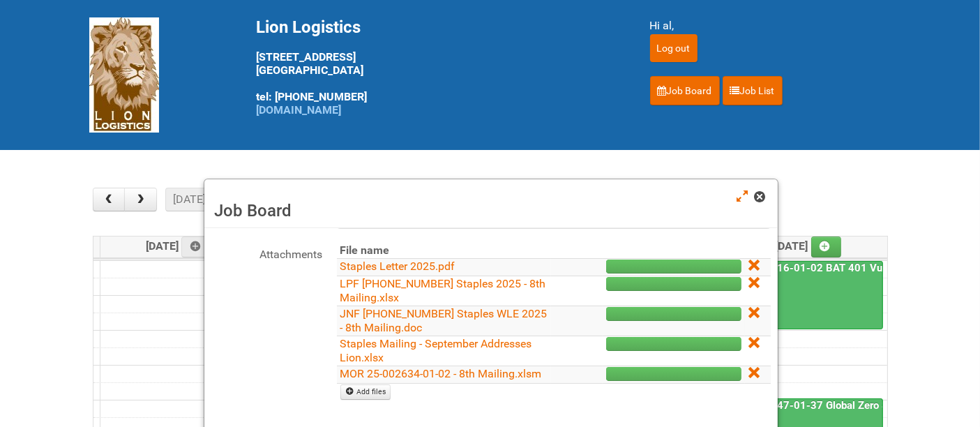 The height and width of the screenshot is (427, 980). What do you see at coordinates (124, 74) in the screenshot?
I see `a: Lion Logistics` at bounding box center [124, 74].